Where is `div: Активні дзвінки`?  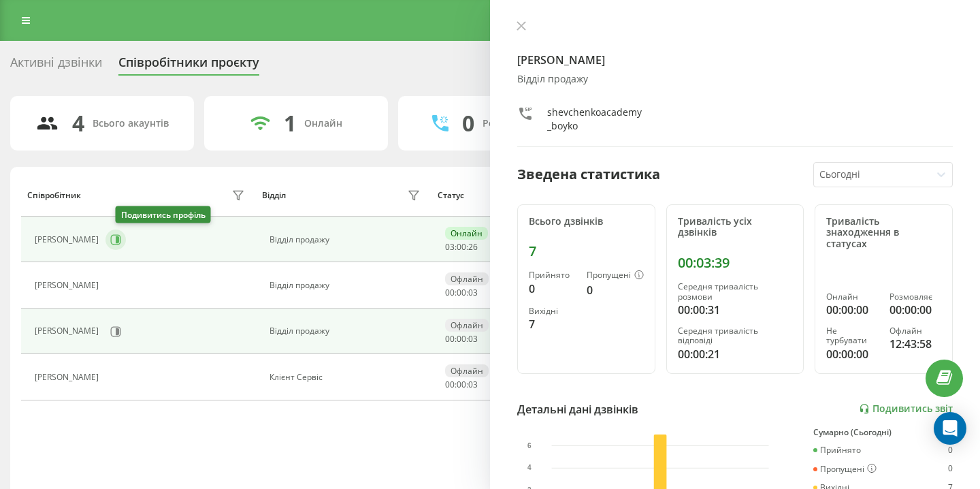 div: Активні дзвінки is located at coordinates (56, 65).